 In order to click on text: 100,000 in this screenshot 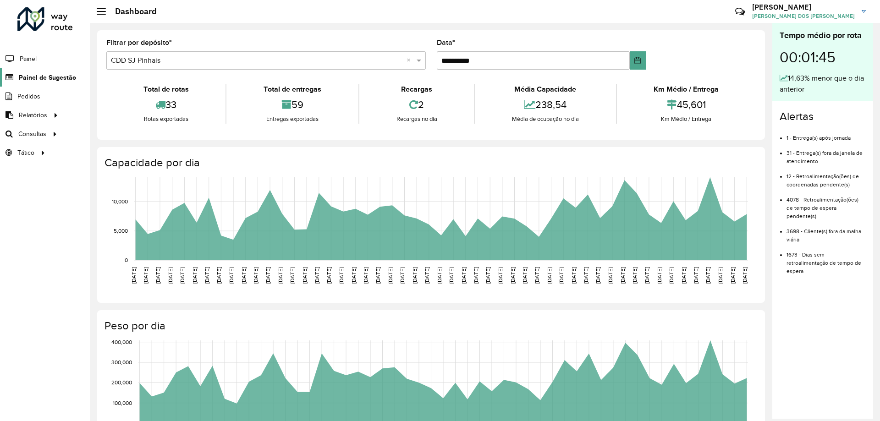, I will do `click(122, 403)`.